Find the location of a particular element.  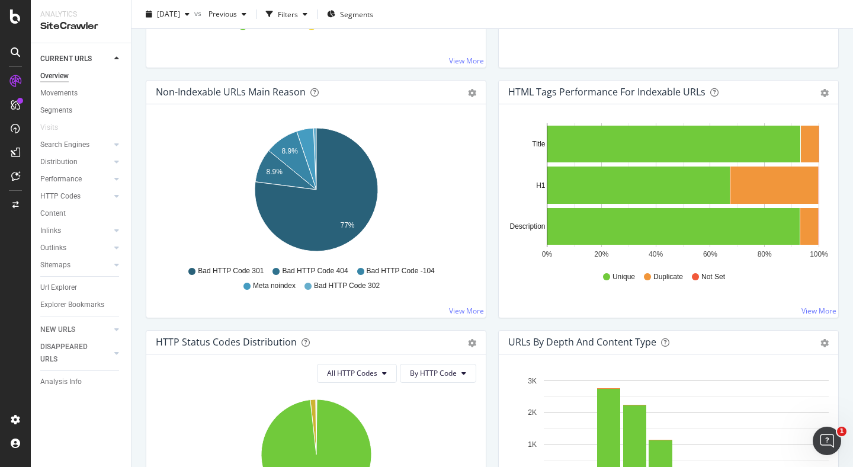

text: 0% is located at coordinates (548, 254).